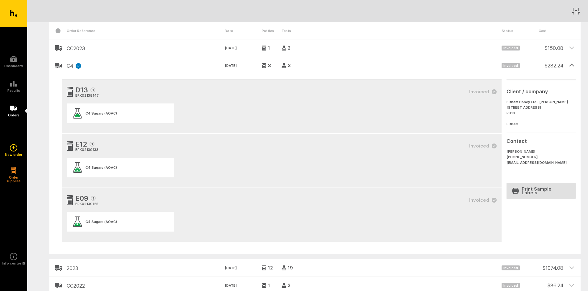  Describe the element at coordinates (146, 269) in the screenshot. I see `h2: 2023` at that location.